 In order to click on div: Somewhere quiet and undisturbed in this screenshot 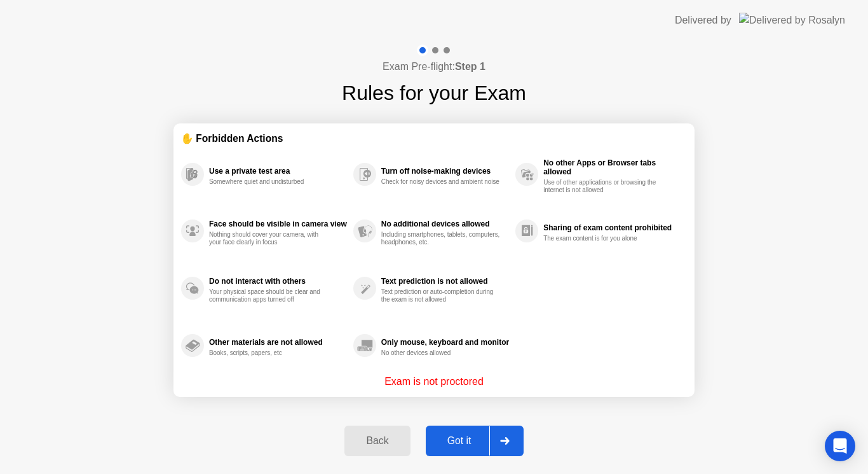, I will do `click(269, 182)`.